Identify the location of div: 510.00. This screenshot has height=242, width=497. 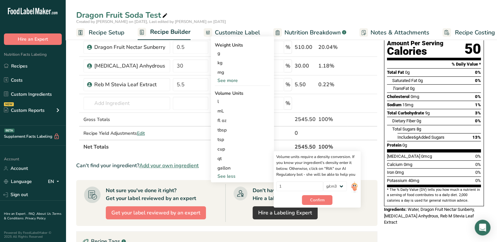
(305, 47).